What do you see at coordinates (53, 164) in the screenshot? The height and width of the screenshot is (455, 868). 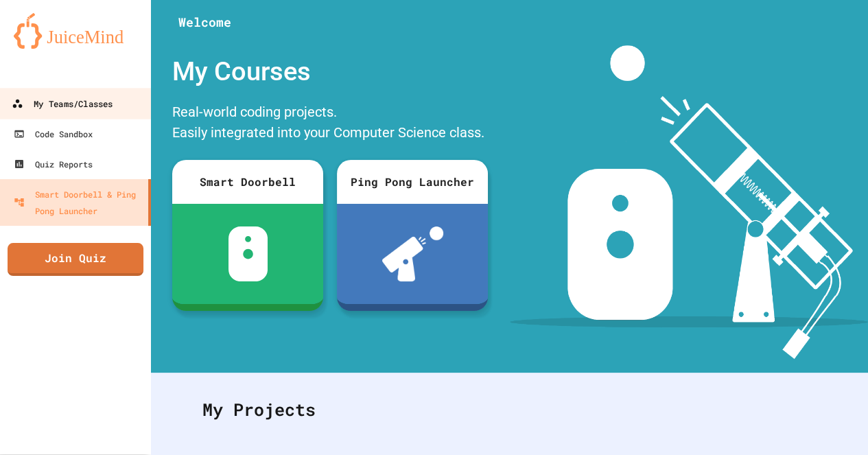 I see `div: Quiz Reports` at bounding box center [53, 164].